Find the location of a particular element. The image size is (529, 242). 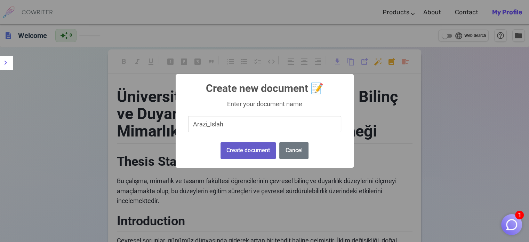

img: Close chat is located at coordinates (511, 224).